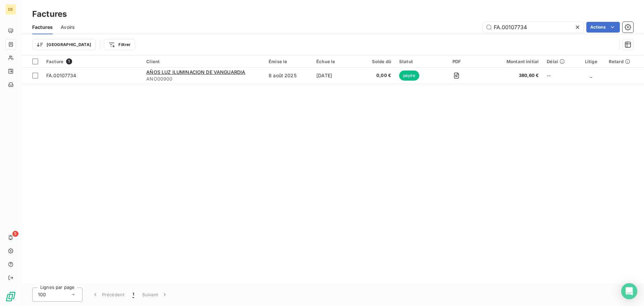 The height and width of the screenshot is (306, 644). What do you see at coordinates (591, 62) in the screenshot?
I see `div: Litige` at bounding box center [591, 62].